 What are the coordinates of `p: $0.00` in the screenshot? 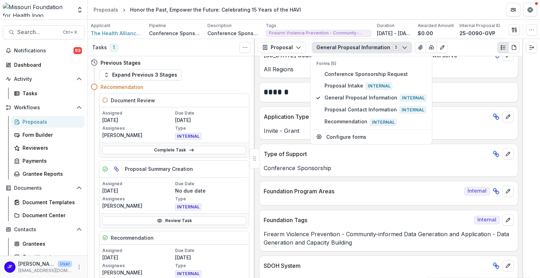 It's located at (425, 33).